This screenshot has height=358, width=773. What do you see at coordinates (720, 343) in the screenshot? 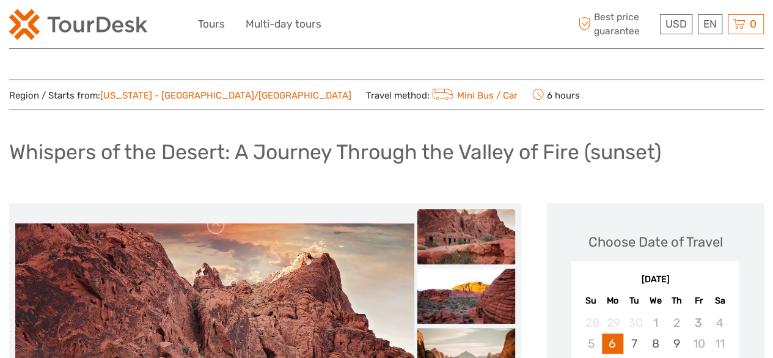
I see `div: Not available Saturday, October 11th, 2025` at bounding box center [720, 343].